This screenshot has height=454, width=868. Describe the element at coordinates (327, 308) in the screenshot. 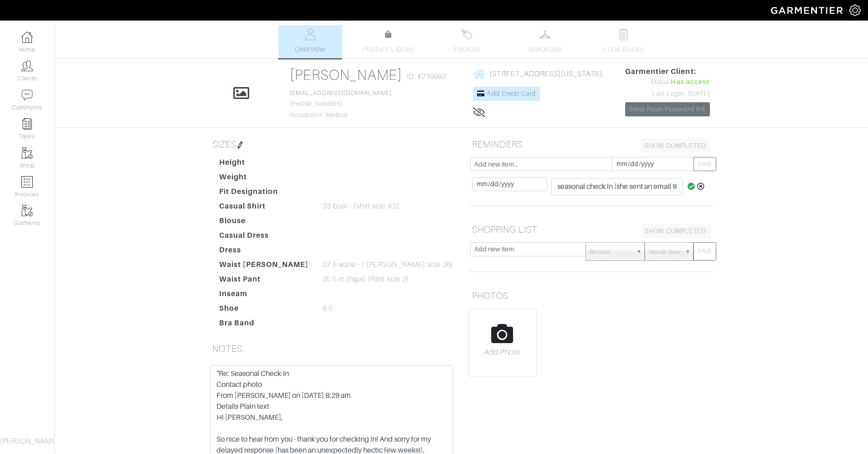

I see `span: 8.5` at that location.